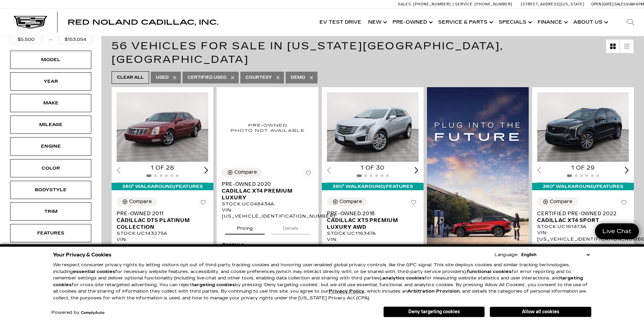 This screenshot has width=644, height=322. I want to click on button: Deny targeting cookies, so click(434, 312).